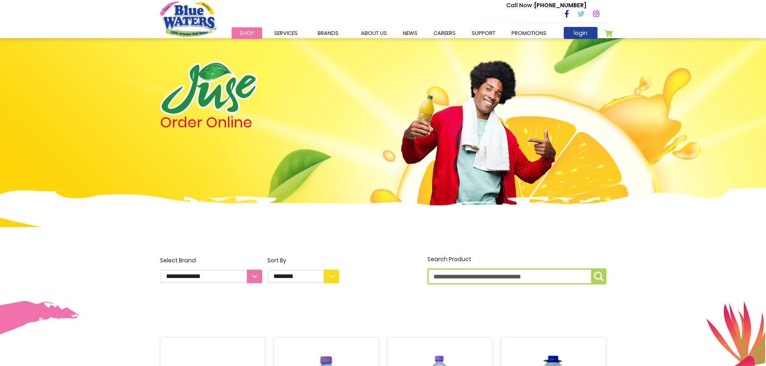 The width and height of the screenshot is (766, 366). What do you see at coordinates (303, 260) in the screenshot?
I see `div: Sort By` at bounding box center [303, 260].